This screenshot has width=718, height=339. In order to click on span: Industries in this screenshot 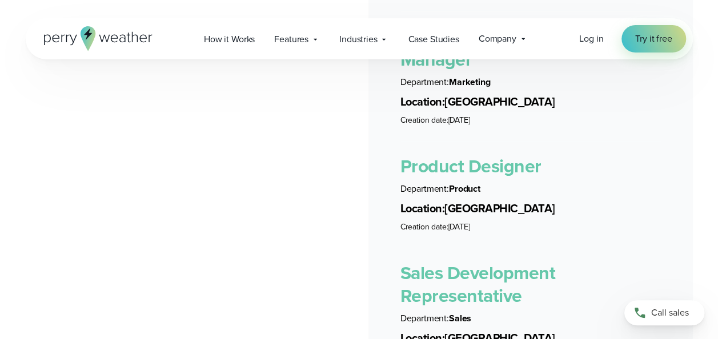, I will do `click(358, 39)`.